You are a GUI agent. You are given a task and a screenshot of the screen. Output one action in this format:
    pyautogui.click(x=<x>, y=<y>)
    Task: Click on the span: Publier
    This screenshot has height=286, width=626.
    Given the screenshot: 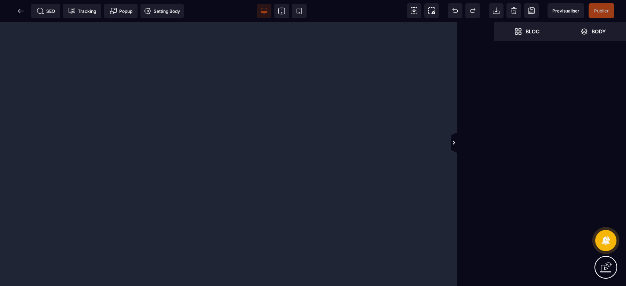 What is the action you would take?
    pyautogui.click(x=602, y=11)
    